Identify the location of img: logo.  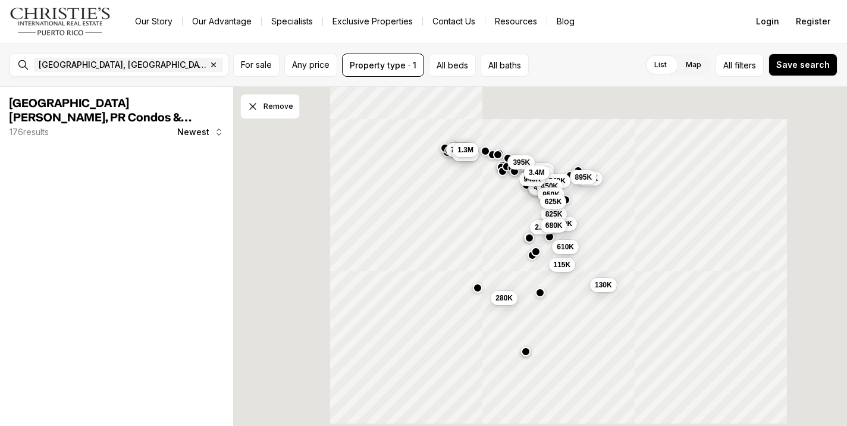
(60, 21).